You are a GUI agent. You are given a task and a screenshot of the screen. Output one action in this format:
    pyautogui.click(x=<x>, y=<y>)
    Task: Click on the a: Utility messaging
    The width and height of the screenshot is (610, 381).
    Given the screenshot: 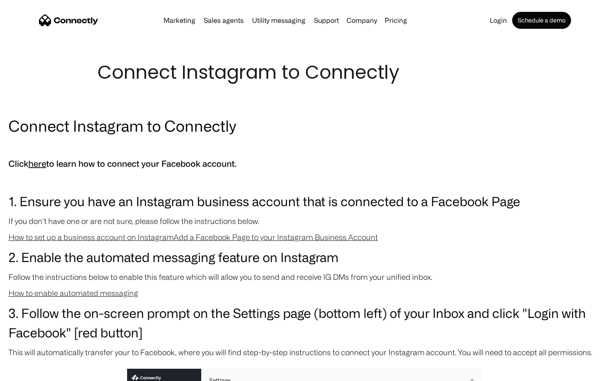 What is the action you would take?
    pyautogui.click(x=279, y=20)
    